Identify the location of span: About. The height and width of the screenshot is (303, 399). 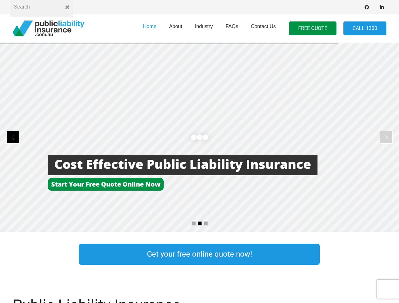
(176, 26).